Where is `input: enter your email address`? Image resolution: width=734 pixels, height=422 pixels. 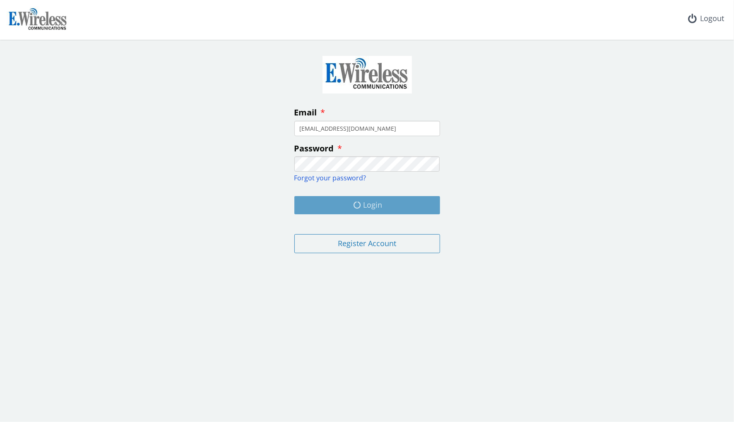 input: enter your email address is located at coordinates (367, 128).